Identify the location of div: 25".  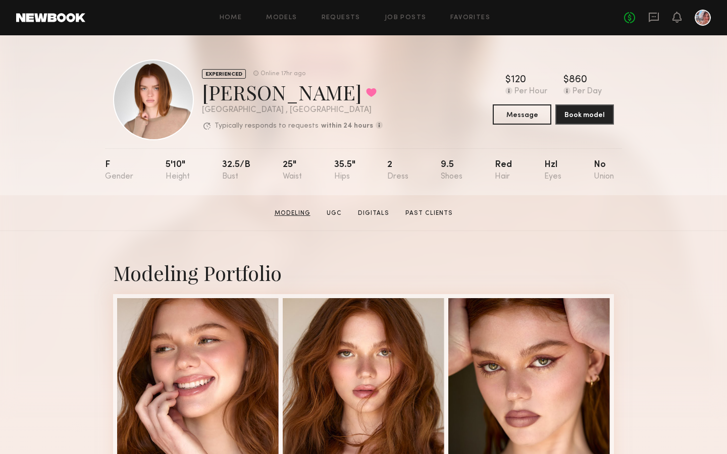
(292, 171).